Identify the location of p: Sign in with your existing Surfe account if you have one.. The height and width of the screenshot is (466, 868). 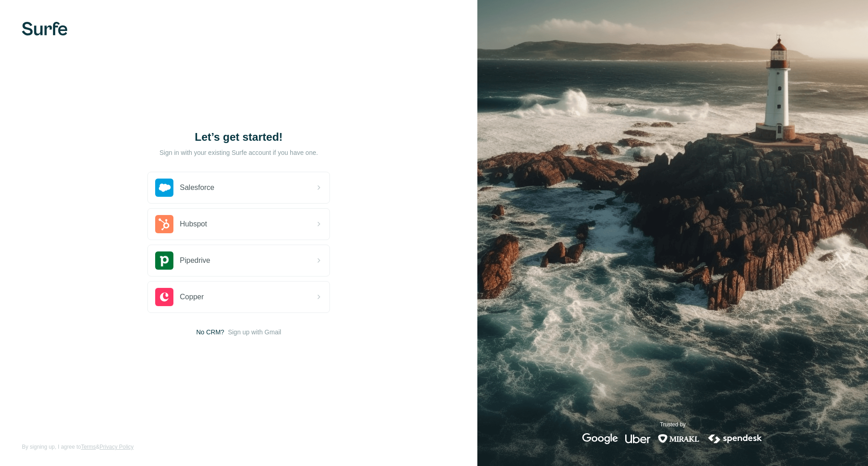
(239, 153).